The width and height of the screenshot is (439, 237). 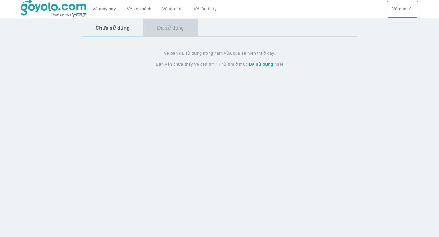 What do you see at coordinates (139, 9) in the screenshot?
I see `a: Vé xe khách` at bounding box center [139, 9].